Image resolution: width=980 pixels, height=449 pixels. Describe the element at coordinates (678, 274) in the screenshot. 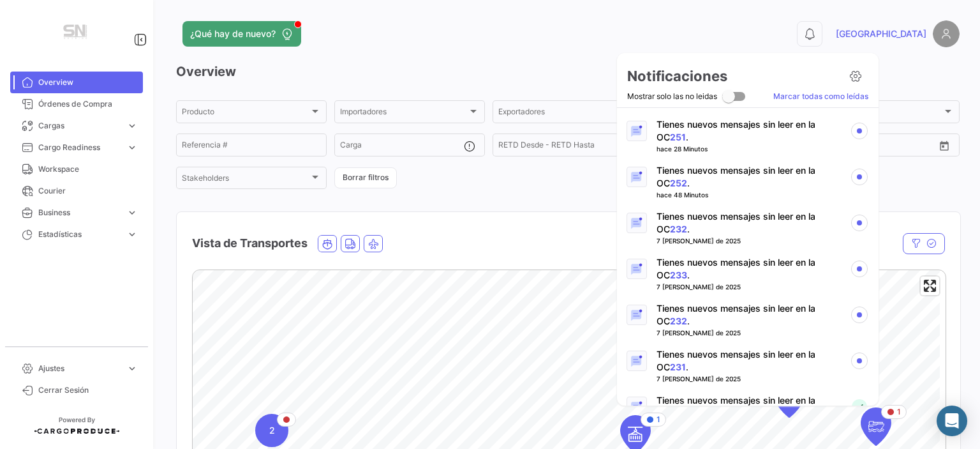

I see `a: 233` at that location.